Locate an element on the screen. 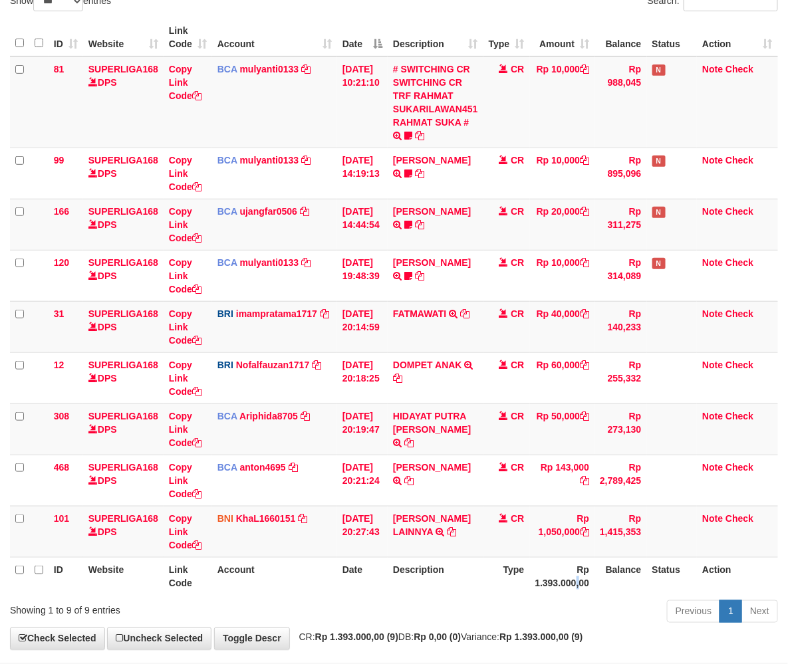 This screenshot has width=788, height=672. a: Check Selected is located at coordinates (57, 639).